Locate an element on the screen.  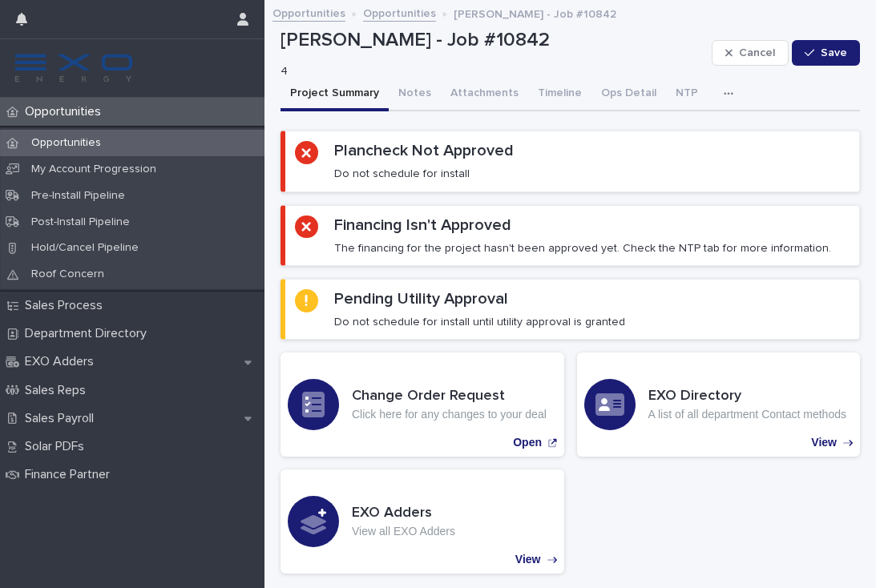
h2: Plancheck Not Approved is located at coordinates (424, 151).